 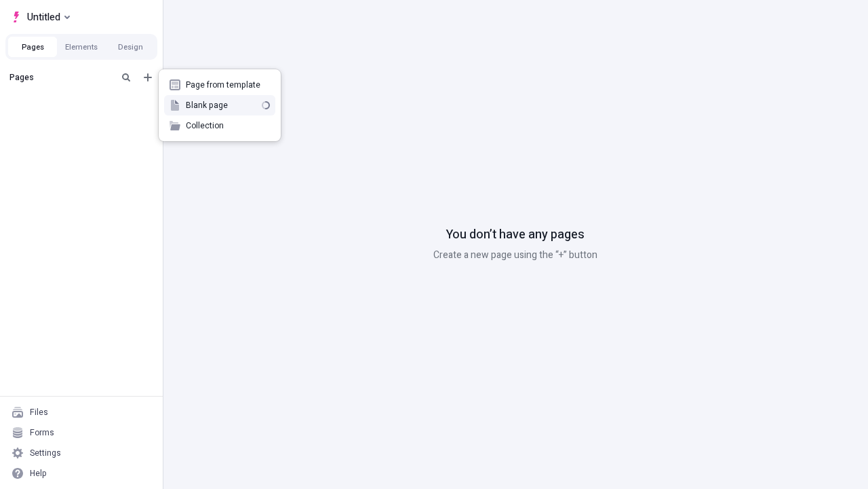 I want to click on div: Pages, so click(x=61, y=77).